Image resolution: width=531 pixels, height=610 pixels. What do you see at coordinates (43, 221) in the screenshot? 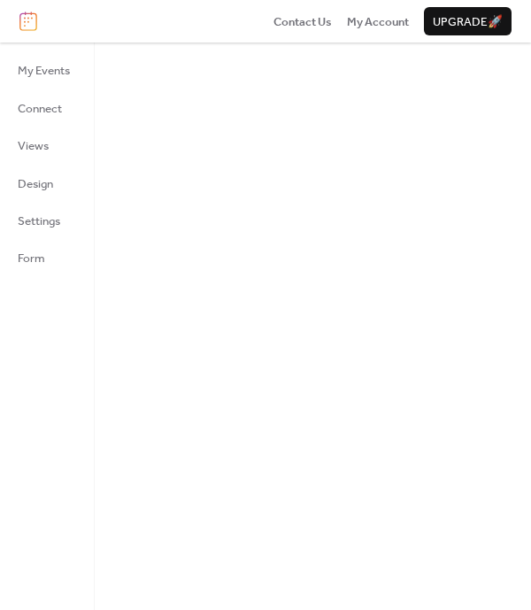
I see `a: Settings` at bounding box center [43, 221].